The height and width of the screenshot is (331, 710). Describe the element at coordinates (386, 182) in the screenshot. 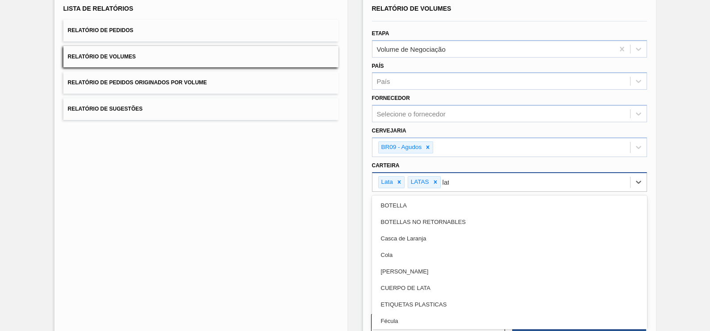

I see `div: Lata` at that location.